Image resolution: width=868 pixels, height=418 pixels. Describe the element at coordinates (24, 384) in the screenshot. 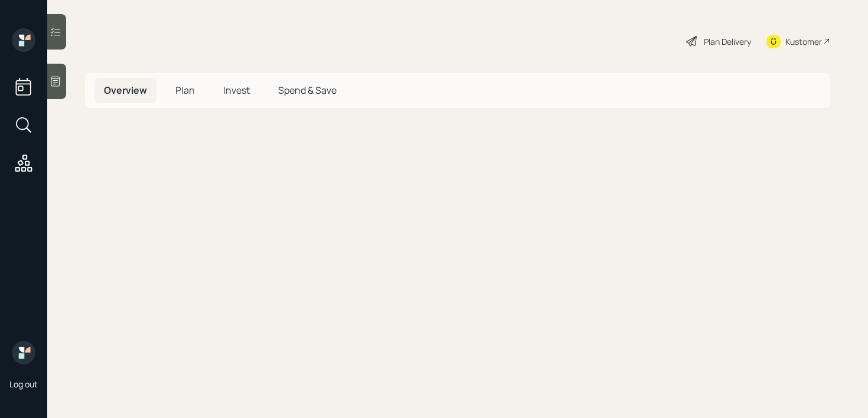

I see `div: Log out` at that location.